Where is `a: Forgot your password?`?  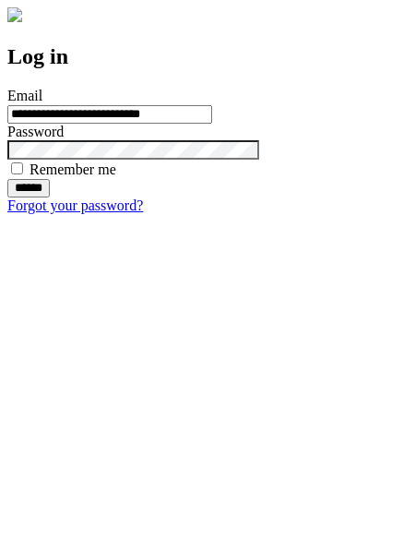 a: Forgot your password? is located at coordinates (75, 205).